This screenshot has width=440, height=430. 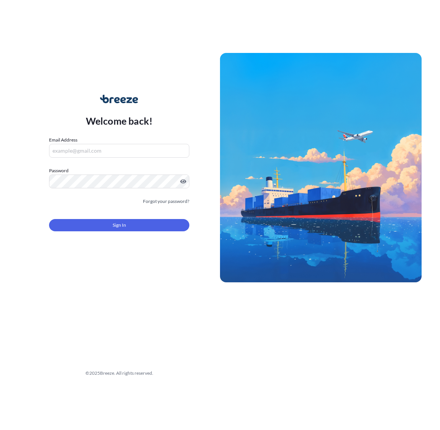 I want to click on img: Ship illustration, so click(x=321, y=168).